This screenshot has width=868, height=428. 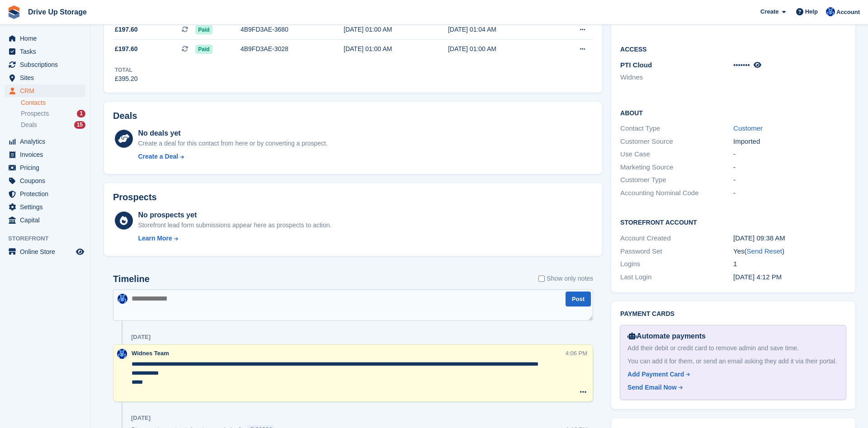 What do you see at coordinates (292, 29) in the screenshot?
I see `div: 4B9FD3AE-3680` at bounding box center [292, 29].